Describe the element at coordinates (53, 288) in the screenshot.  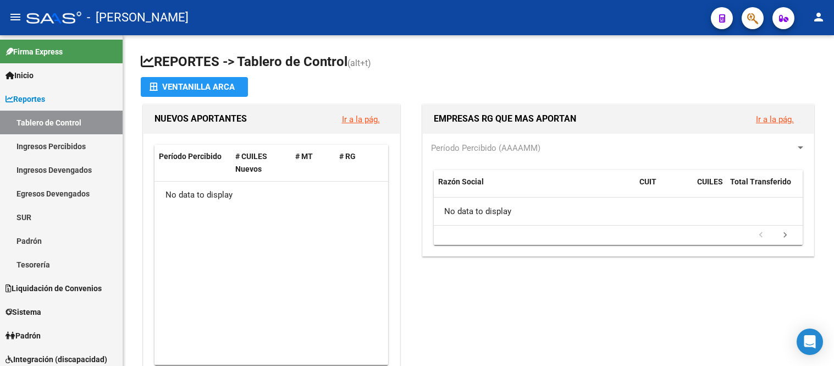
I see `span: Liquidación de Convenios` at that location.